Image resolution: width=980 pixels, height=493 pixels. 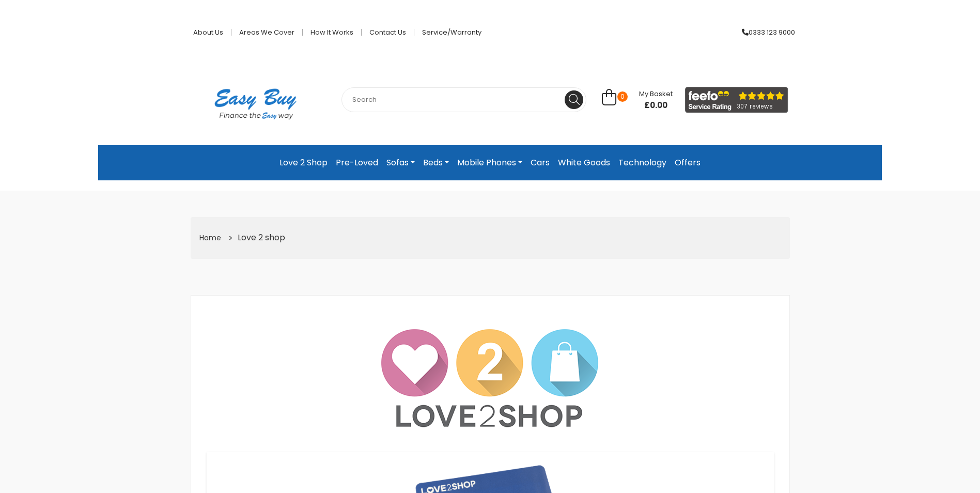 What do you see at coordinates (642, 163) in the screenshot?
I see `a: Technology` at bounding box center [642, 163].